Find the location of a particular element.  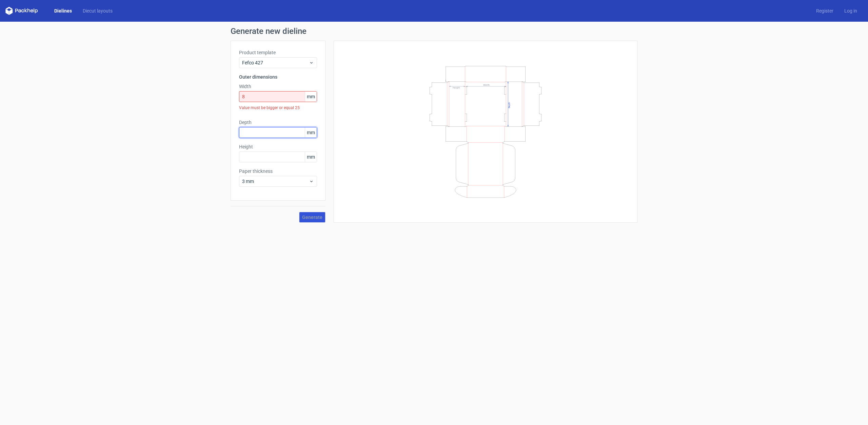

a: Register is located at coordinates (824, 11).